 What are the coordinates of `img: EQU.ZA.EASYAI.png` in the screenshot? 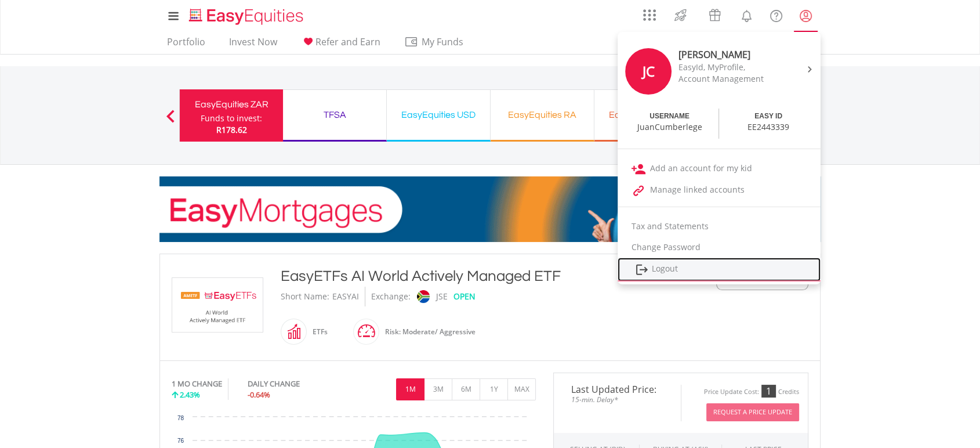 It's located at (217, 304).